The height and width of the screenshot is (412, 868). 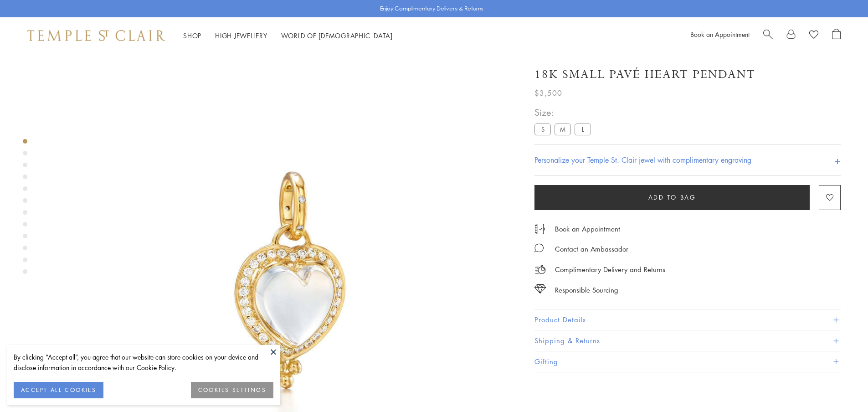 I want to click on label: L, so click(x=583, y=129).